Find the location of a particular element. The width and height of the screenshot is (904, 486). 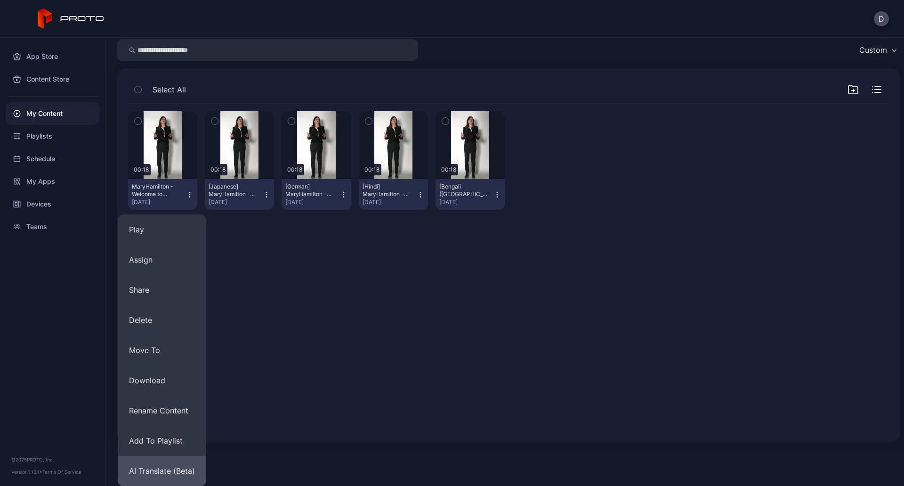

div: Schedule is located at coordinates (52, 159).